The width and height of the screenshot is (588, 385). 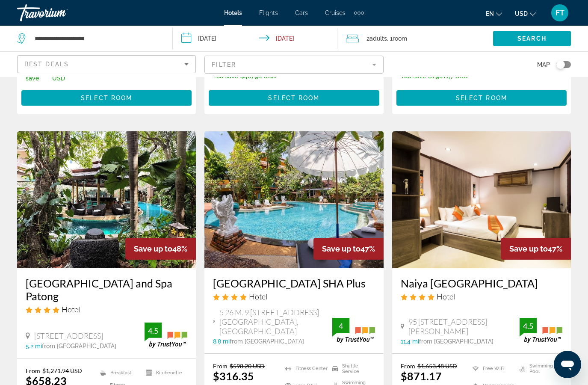 What do you see at coordinates (560, 12) in the screenshot?
I see `span: FT` at bounding box center [560, 12].